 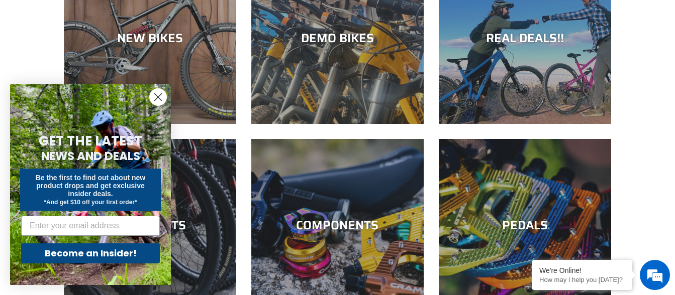 I want to click on span: Be the first to find out about new product drops and get exclusive insider deals., so click(x=90, y=186).